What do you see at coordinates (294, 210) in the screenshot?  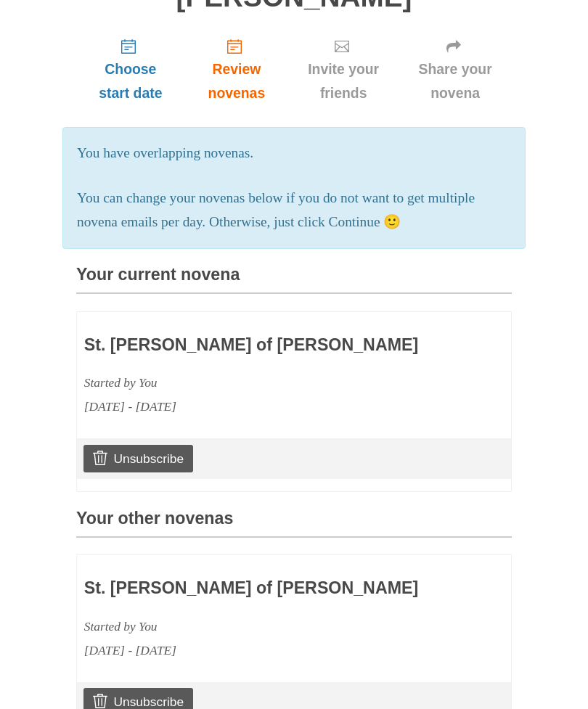 I see `p: You can change your novenas below if you do not want to get multiple novena emails per day. Other...` at bounding box center [294, 210].